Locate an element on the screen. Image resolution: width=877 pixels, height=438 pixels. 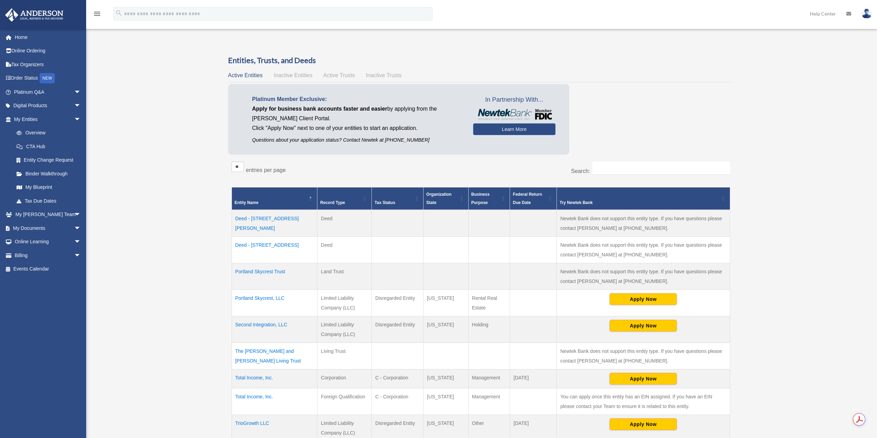
a: menu is located at coordinates (97, 15).